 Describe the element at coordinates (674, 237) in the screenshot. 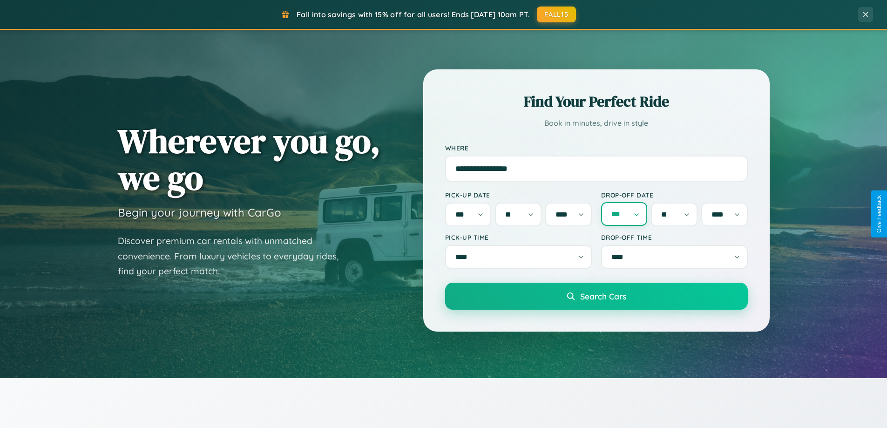

I see `label: Drop-off Time` at that location.